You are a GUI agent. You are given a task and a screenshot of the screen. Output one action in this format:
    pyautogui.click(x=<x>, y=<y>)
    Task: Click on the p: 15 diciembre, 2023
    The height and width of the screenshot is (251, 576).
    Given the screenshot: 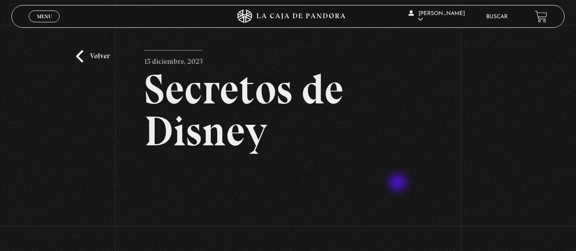 What is the action you would take?
    pyautogui.click(x=173, y=59)
    